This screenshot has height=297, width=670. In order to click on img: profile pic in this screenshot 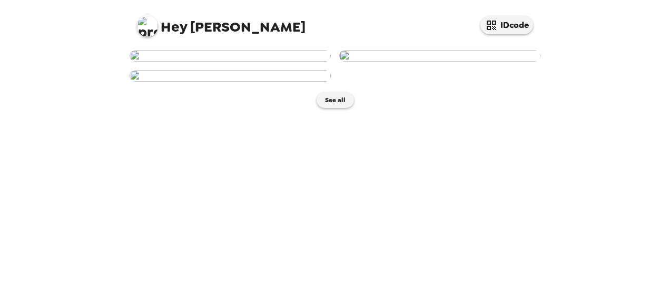, I will do `click(147, 26)`.